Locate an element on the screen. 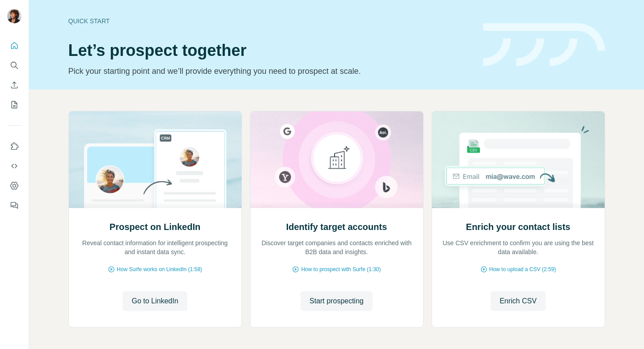  img: Avatar is located at coordinates (15, 16).